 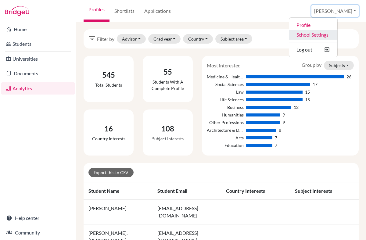 What do you see at coordinates (168, 85) in the screenshot?
I see `div: Students with a complete profile` at bounding box center [168, 85].